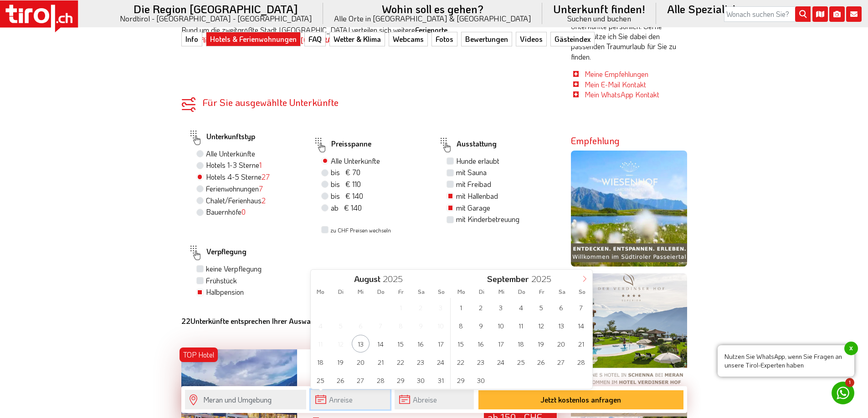 This screenshot has height=418, width=868. What do you see at coordinates (541, 307) in the screenshot?
I see `span: September 5, 2025` at bounding box center [541, 307].